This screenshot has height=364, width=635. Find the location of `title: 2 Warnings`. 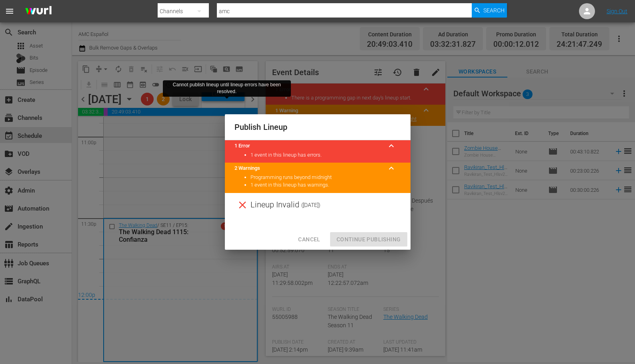

title: 2 Warnings is located at coordinates (308, 168).